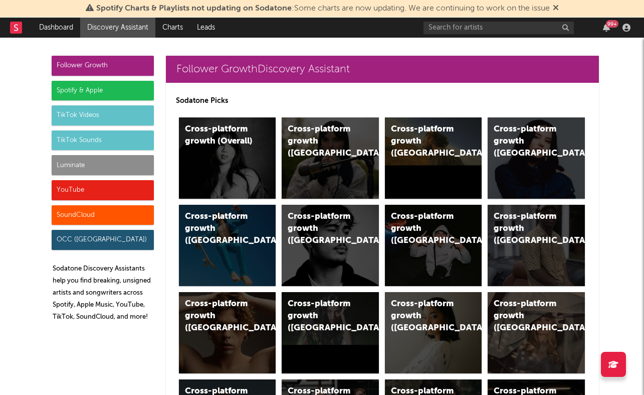 This screenshot has height=395, width=644. I want to click on p: Sodatone Picks, so click(383, 101).